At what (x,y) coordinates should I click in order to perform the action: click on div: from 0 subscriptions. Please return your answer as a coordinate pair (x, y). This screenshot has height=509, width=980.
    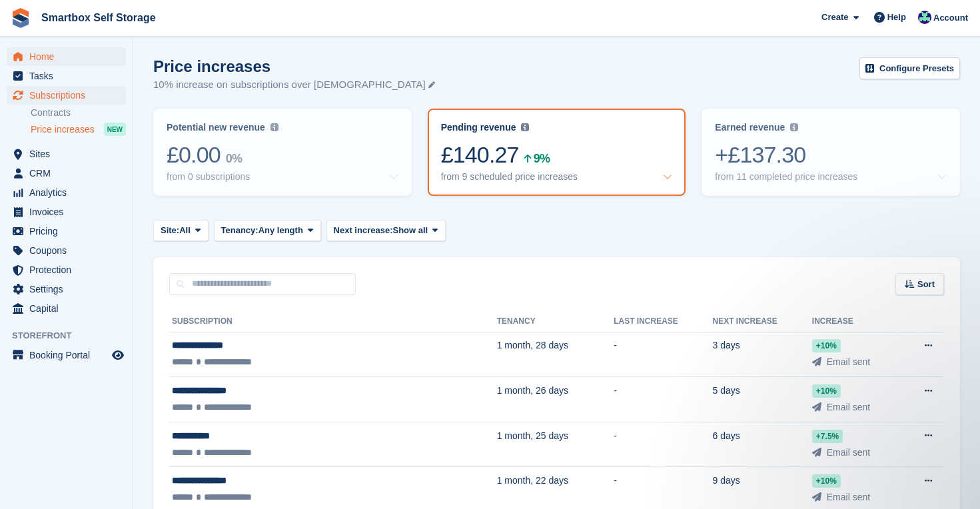
    Looking at the image, I should click on (208, 176).